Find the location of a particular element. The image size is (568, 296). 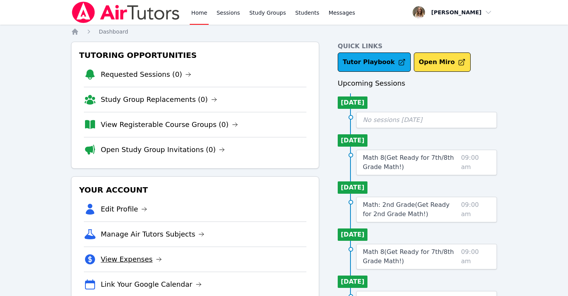

h4: Quick Links is located at coordinates (417, 46).